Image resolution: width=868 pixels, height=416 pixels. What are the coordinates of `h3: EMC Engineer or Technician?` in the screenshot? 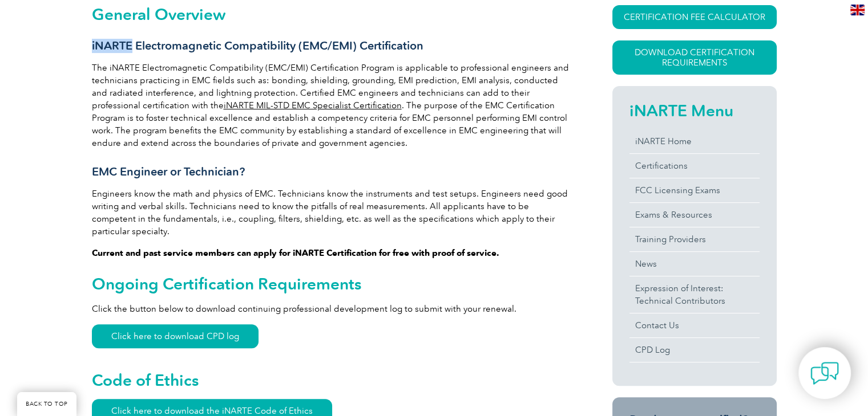 It's located at (332, 171).